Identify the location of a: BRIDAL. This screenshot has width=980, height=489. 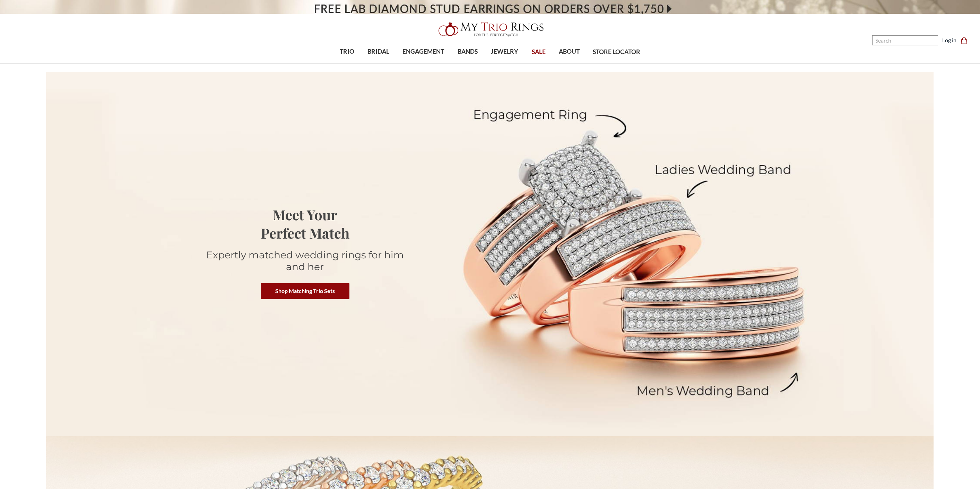
(378, 52).